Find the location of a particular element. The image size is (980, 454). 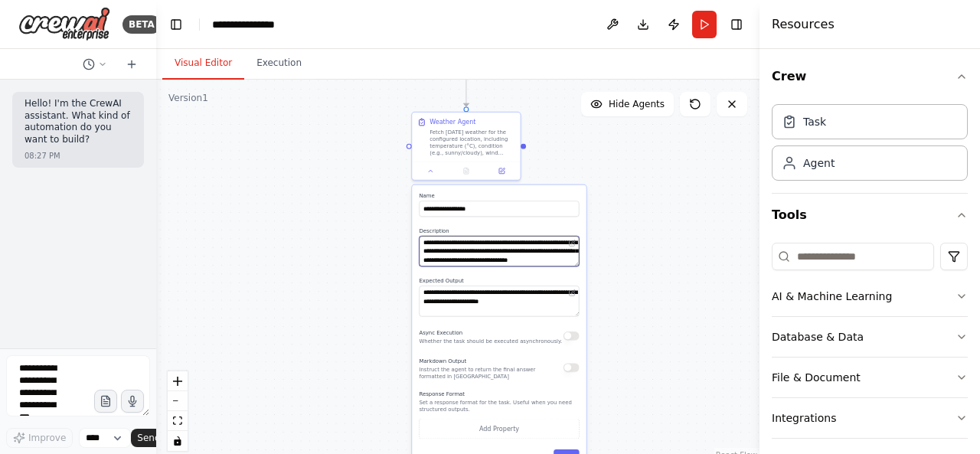

div: Weather Agent is located at coordinates (452, 121).